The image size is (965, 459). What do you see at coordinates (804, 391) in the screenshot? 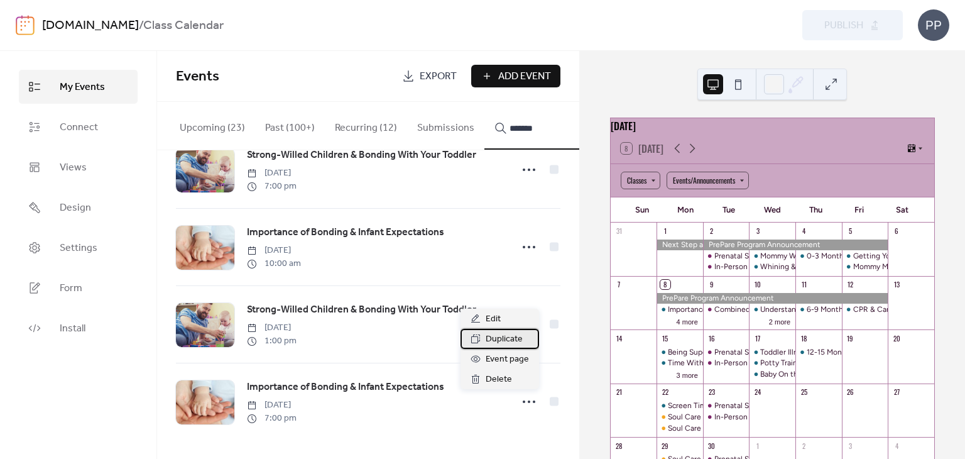
I see `div: 25` at bounding box center [804, 391].